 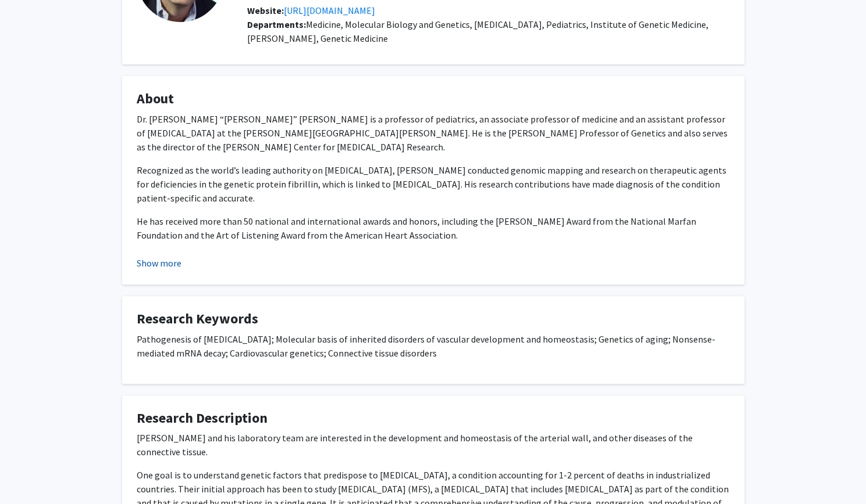 What do you see at coordinates (276, 24) in the screenshot?
I see `b: Departments:` at bounding box center [276, 24].